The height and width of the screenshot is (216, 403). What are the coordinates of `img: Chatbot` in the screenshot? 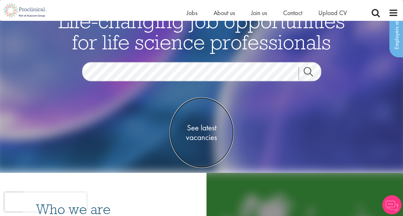 It's located at (392, 205).